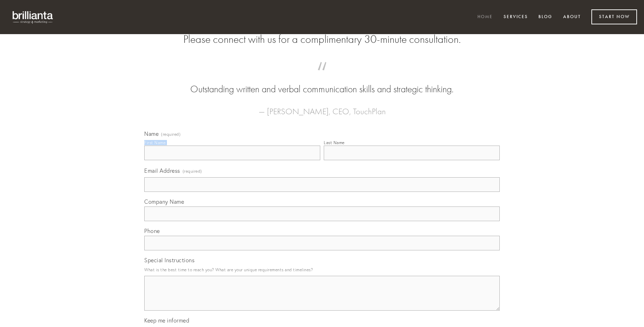 Image resolution: width=644 pixels, height=327 pixels. Describe the element at coordinates (516, 17) in the screenshot. I see `a: Services` at that location.